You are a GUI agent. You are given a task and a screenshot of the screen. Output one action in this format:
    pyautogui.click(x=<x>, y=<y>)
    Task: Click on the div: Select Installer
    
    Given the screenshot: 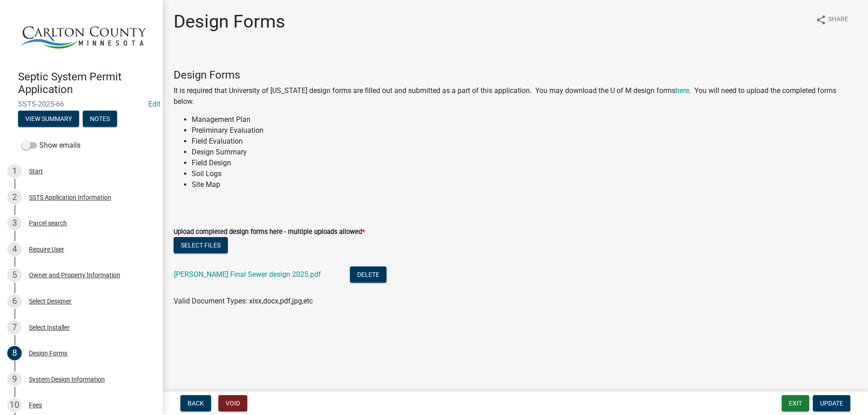 What is the action you would take?
    pyautogui.click(x=49, y=327)
    